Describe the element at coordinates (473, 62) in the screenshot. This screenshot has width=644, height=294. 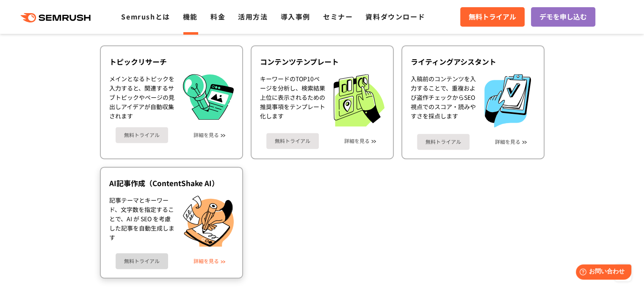
I see `div: ライティングアシスタント` at that location.